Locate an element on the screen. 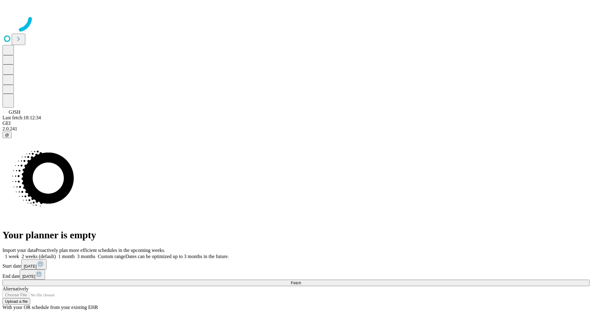  span: Dates can be optimized up to 3 months in the future. is located at coordinates (177, 256).